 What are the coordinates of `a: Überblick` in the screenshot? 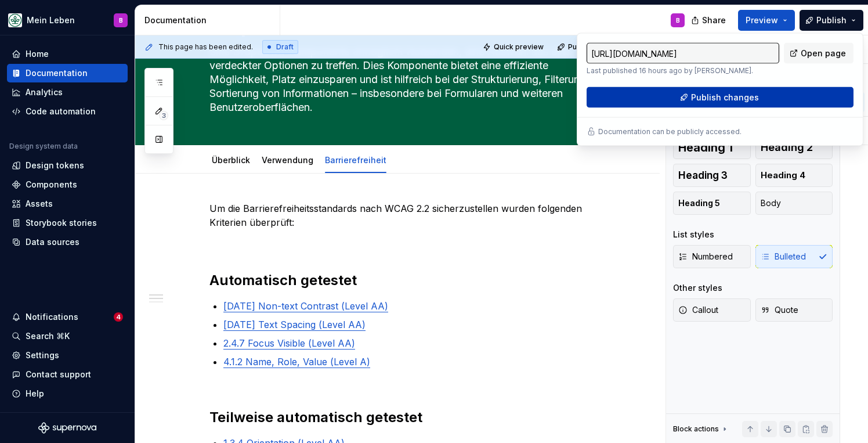 It's located at (231, 160).